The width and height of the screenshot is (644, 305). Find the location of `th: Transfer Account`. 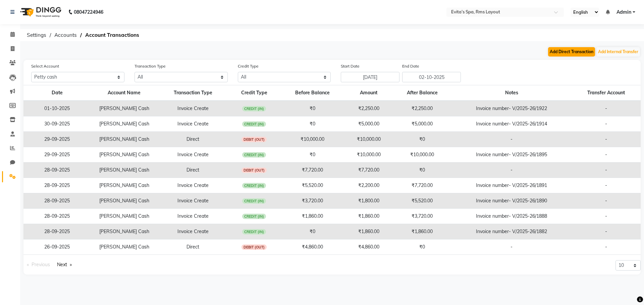

th: Transfer Account is located at coordinates (606, 93).